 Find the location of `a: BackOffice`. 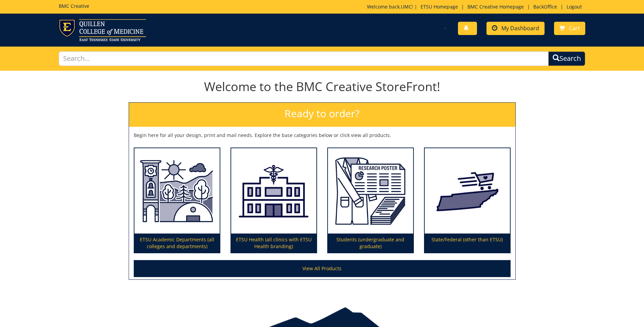

a: BackOffice is located at coordinates (545, 6).